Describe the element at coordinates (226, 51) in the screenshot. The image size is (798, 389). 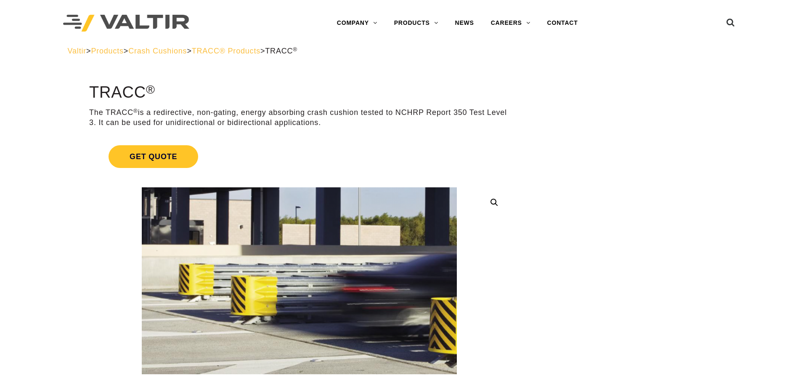
I see `a: TRACC® Products` at that location.